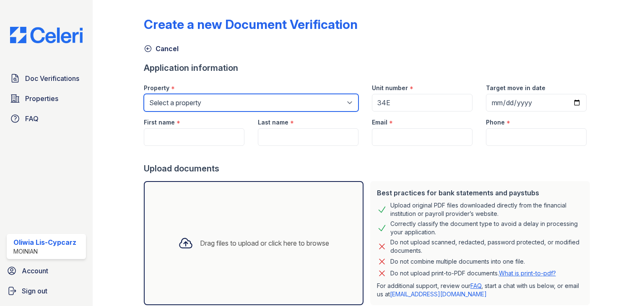  What do you see at coordinates (487, 228) in the screenshot?
I see `div: Correctly classify the document type to avoid a delay in processing your application.` at bounding box center [487, 228].